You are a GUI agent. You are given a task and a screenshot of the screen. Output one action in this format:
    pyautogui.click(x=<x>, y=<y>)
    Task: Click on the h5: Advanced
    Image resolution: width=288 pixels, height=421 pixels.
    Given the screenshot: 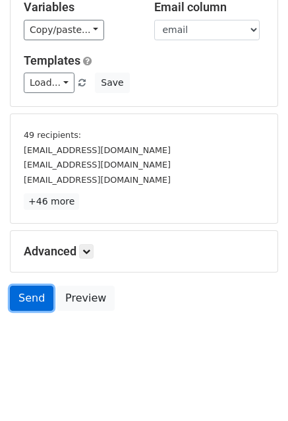 What is the action you would take?
    pyautogui.click(x=144, y=251)
    